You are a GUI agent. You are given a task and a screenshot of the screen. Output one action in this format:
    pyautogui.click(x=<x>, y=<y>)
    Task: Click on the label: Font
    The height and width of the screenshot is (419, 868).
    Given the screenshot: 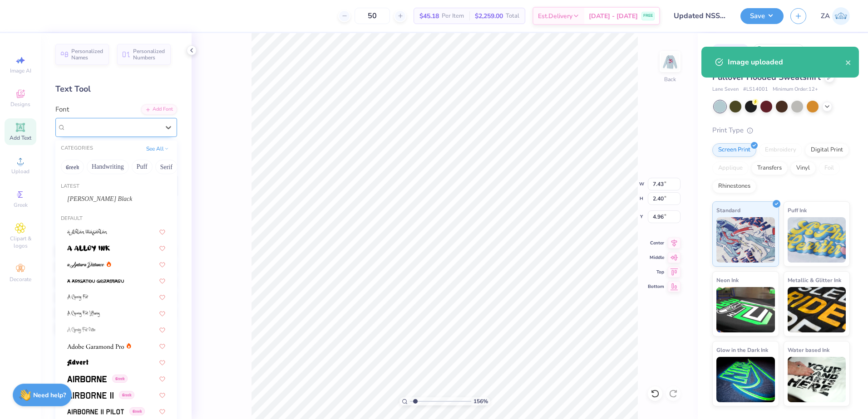 What is the action you would take?
    pyautogui.click(x=62, y=109)
    